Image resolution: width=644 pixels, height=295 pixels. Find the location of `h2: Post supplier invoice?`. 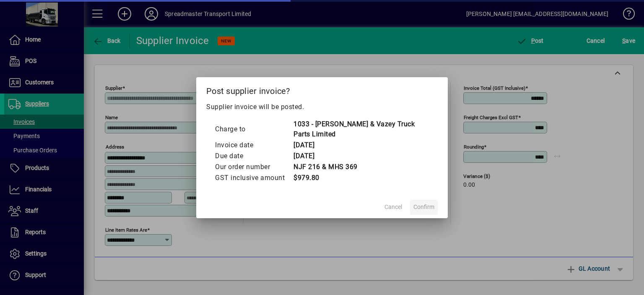

h2: Post supplier invoice? is located at coordinates (322, 89).